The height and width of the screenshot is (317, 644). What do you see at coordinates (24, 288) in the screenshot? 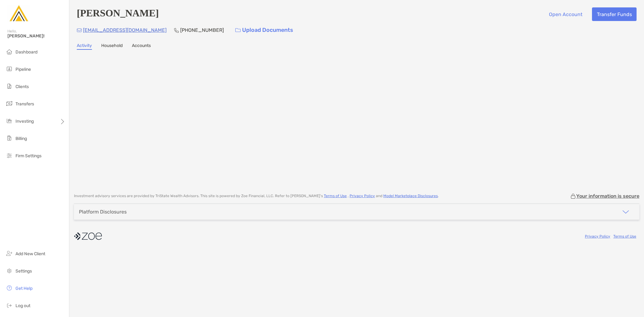
I see `span: Get Help` at bounding box center [24, 288].